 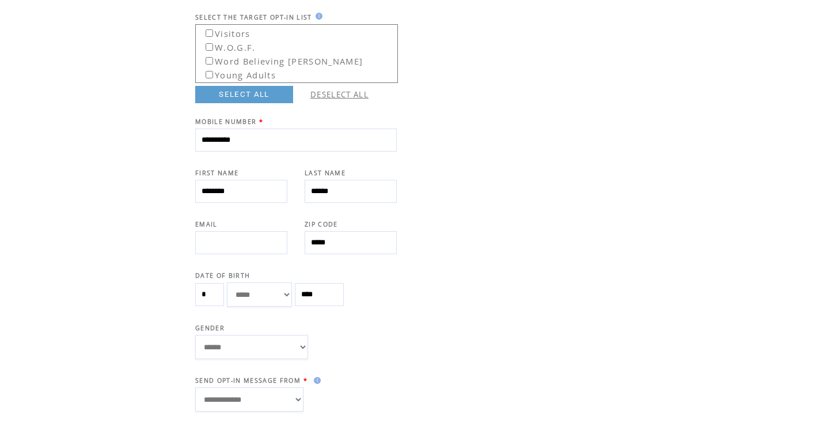 What do you see at coordinates (206, 224) in the screenshot?
I see `span: EMAIL` at bounding box center [206, 224].